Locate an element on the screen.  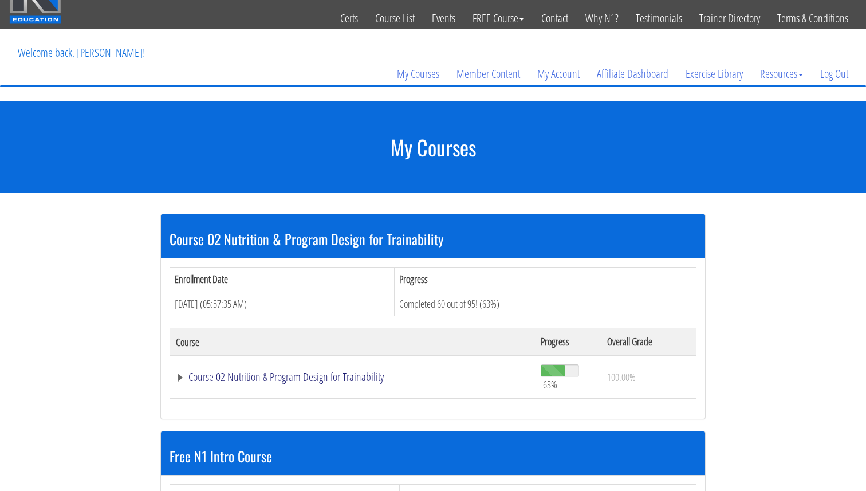
td: Completed 60 out of 95! (63%) is located at coordinates (545, 304).